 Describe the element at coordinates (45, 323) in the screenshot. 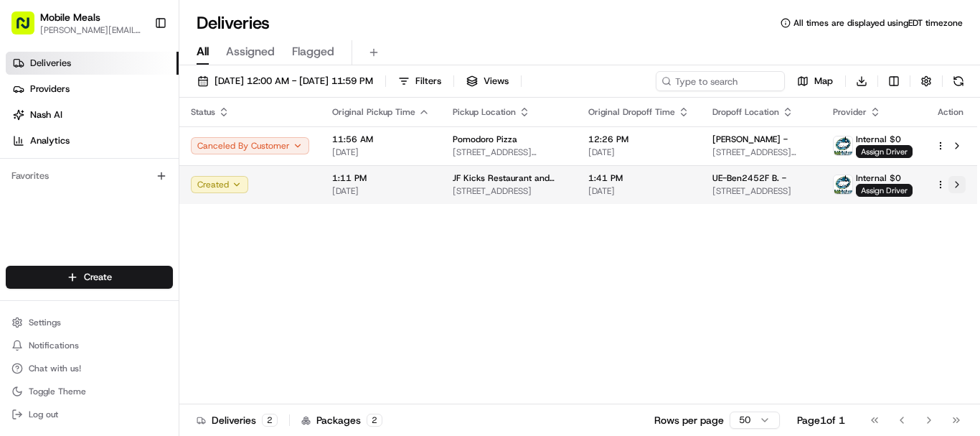

I see `span: Settings` at that location.